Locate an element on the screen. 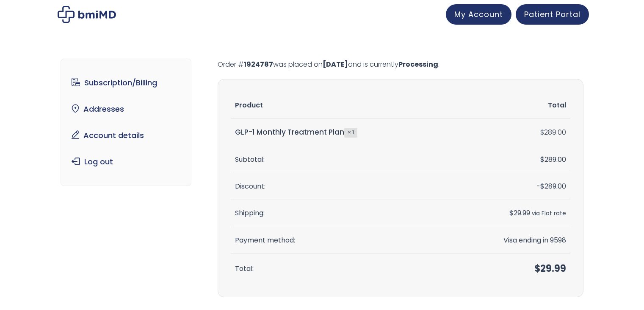  a: My Account is located at coordinates (479, 15).